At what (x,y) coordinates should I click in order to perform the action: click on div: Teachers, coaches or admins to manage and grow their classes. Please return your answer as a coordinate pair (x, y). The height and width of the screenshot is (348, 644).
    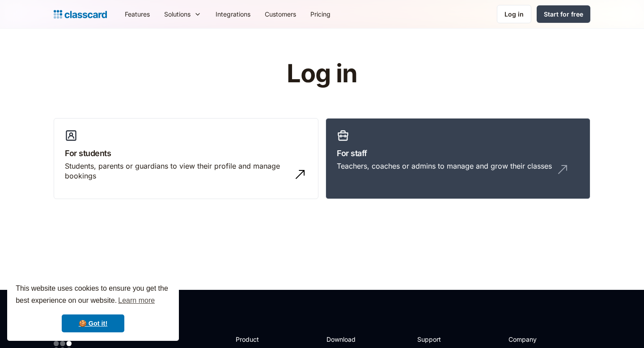
    Looking at the image, I should click on (444, 166).